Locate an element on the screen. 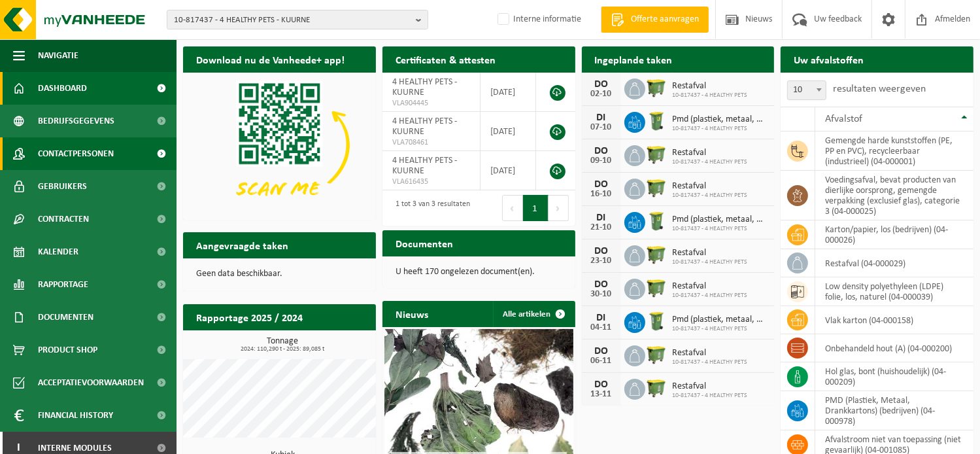  div: 02-10 is located at coordinates (602, 94).